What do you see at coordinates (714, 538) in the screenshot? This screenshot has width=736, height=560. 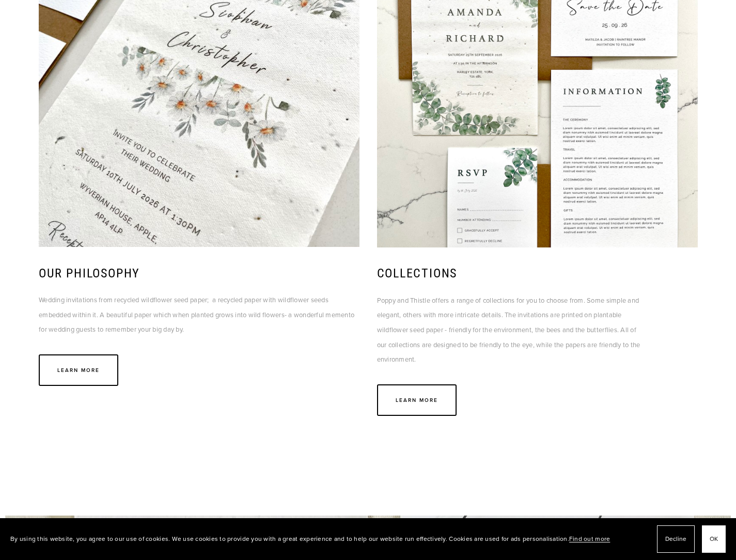 I see `span: OK` at bounding box center [714, 538].